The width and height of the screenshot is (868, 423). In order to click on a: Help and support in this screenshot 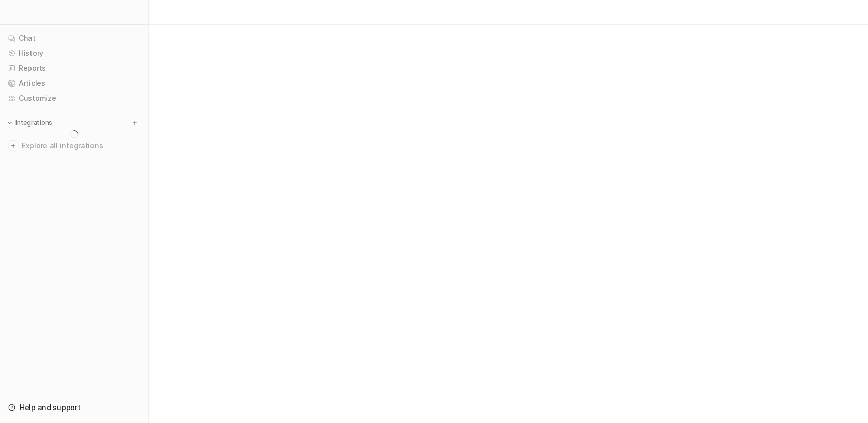, I will do `click(74, 407)`.